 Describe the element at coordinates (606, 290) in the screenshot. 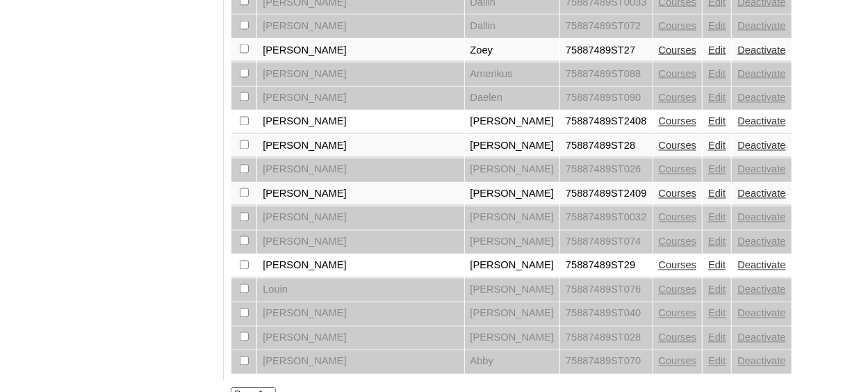

I see `td: 75887489ST076` at that location.